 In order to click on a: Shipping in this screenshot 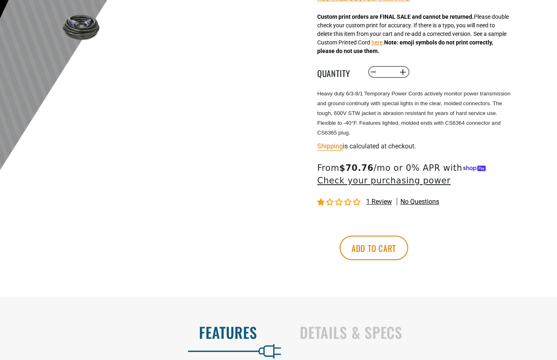, I will do `click(330, 146)`.